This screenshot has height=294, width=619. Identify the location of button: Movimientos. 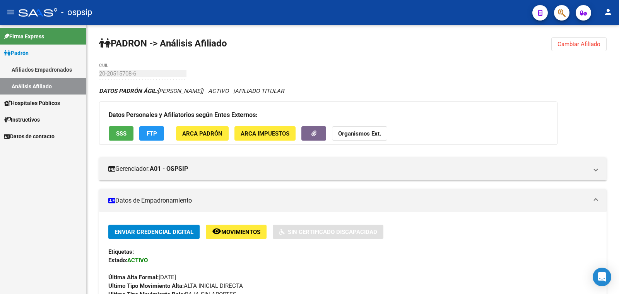
(236, 231).